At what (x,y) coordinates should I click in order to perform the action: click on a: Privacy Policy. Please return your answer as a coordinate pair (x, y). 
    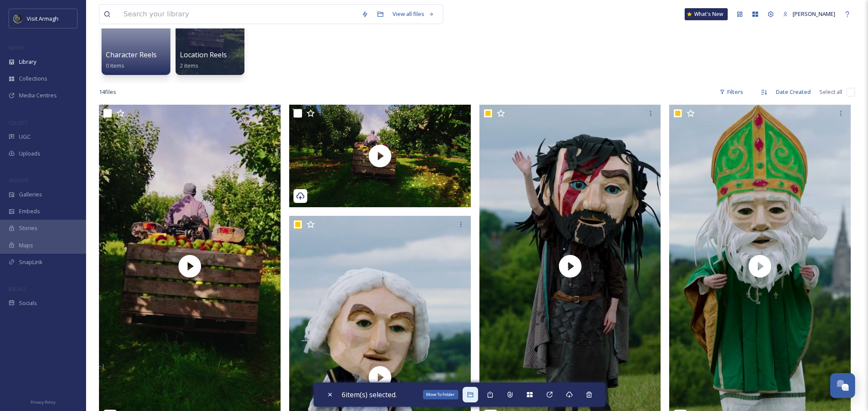
    Looking at the image, I should click on (43, 401).